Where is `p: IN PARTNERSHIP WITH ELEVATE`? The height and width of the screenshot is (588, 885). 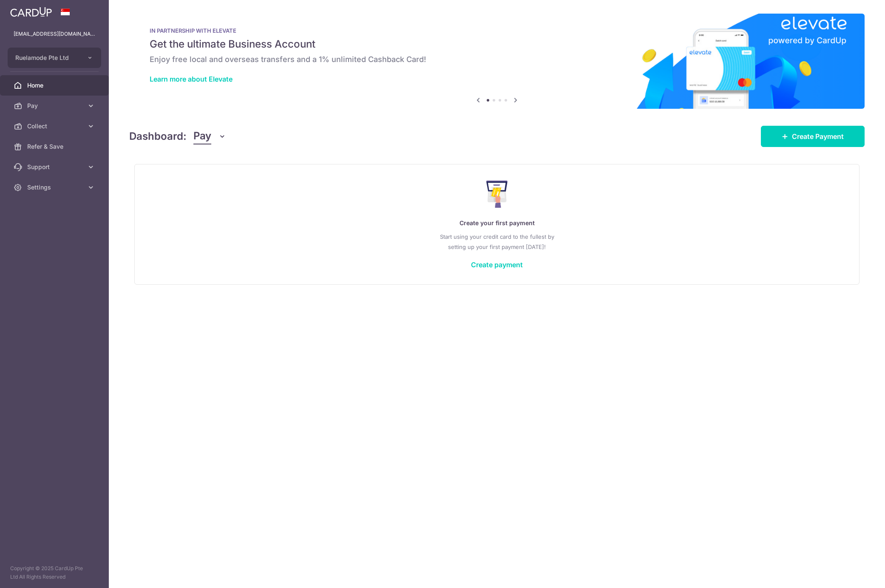
p: IN PARTNERSHIP WITH ELEVATE is located at coordinates (497, 31).